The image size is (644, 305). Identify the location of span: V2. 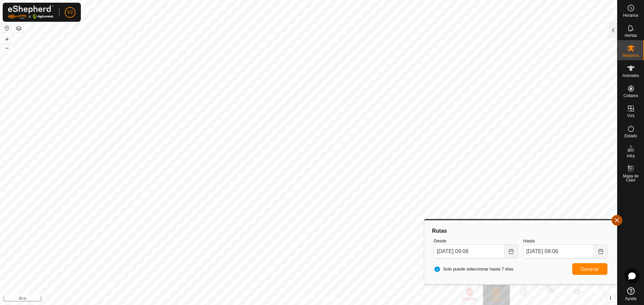
(70, 12).